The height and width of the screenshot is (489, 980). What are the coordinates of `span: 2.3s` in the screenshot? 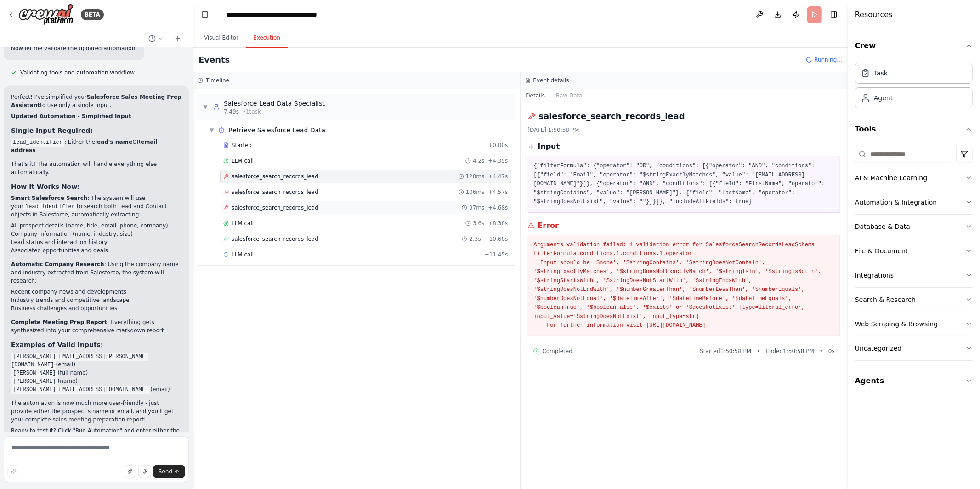 It's located at (474, 239).